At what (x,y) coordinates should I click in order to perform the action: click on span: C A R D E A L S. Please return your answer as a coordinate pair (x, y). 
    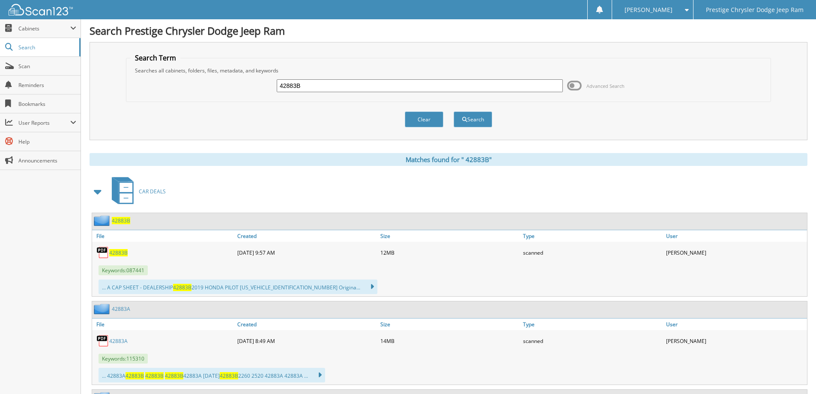
    Looking at the image, I should click on (152, 191).